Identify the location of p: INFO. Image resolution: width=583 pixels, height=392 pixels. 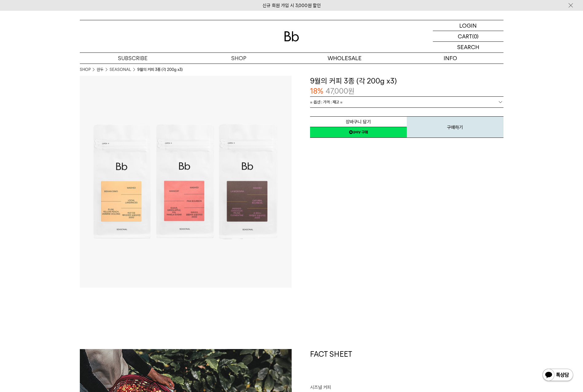
(450, 58).